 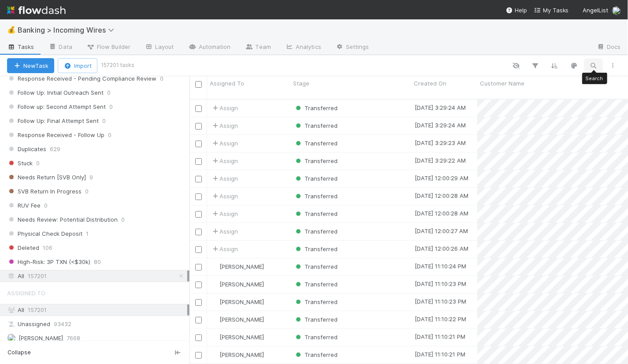 I want to click on span: 106, so click(x=47, y=248).